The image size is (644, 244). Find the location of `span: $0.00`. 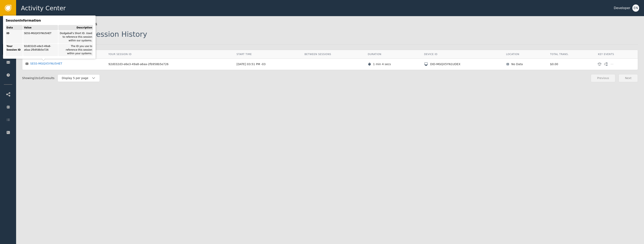

span: $0.00 is located at coordinates (554, 64).